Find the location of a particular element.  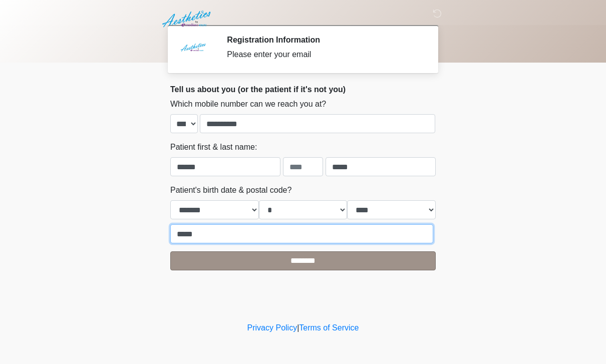

label: Patient first & last name: is located at coordinates (213, 147).